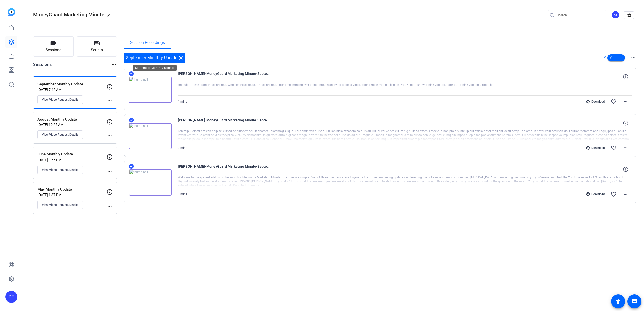  What do you see at coordinates (43, 67) in the screenshot?
I see `h2: Sessions` at bounding box center [43, 67].